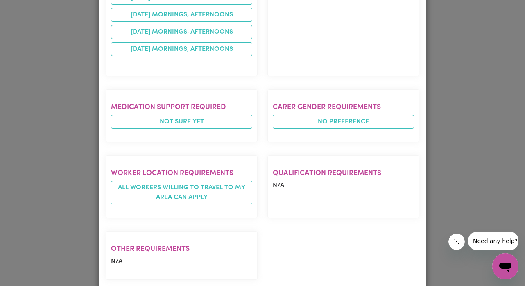 This screenshot has height=286, width=525. What do you see at coordinates (27, 9) in the screenshot?
I see `span: Need any help?` at bounding box center [27, 9].